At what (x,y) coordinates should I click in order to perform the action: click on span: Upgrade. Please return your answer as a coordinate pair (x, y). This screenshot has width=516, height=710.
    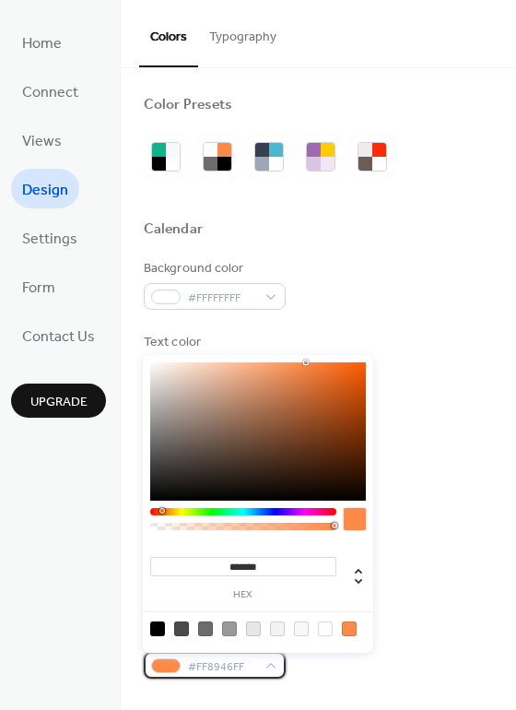
    Looking at the image, I should click on (59, 402).